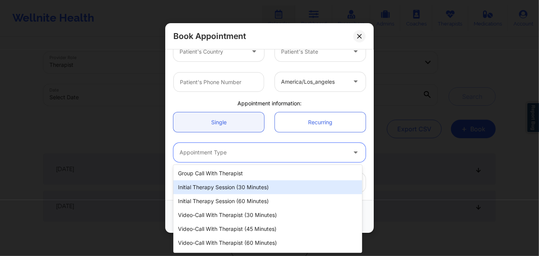  What do you see at coordinates (270, 103) in the screenshot?
I see `div: Appointment information:` at bounding box center [270, 103].